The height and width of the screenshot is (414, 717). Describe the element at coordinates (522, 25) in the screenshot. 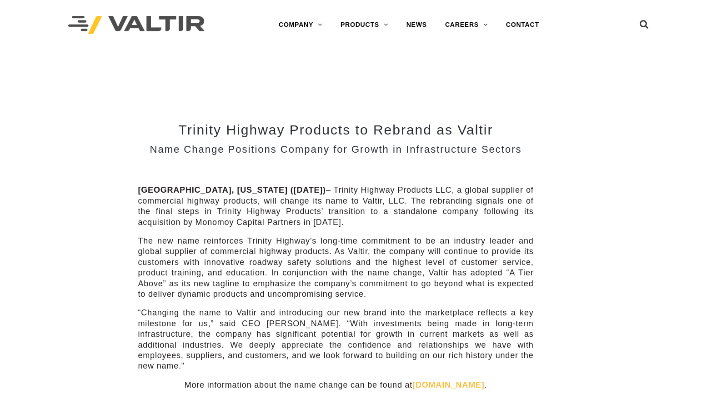

I see `a: CONTACT` at that location.